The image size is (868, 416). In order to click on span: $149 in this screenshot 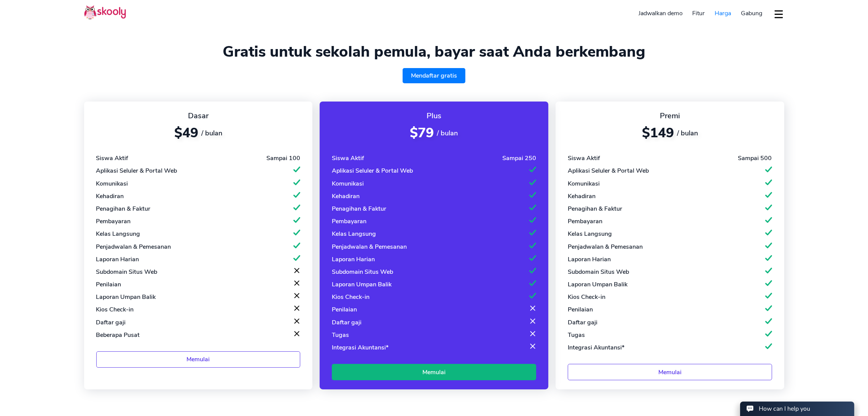, I will do `click(658, 133)`.